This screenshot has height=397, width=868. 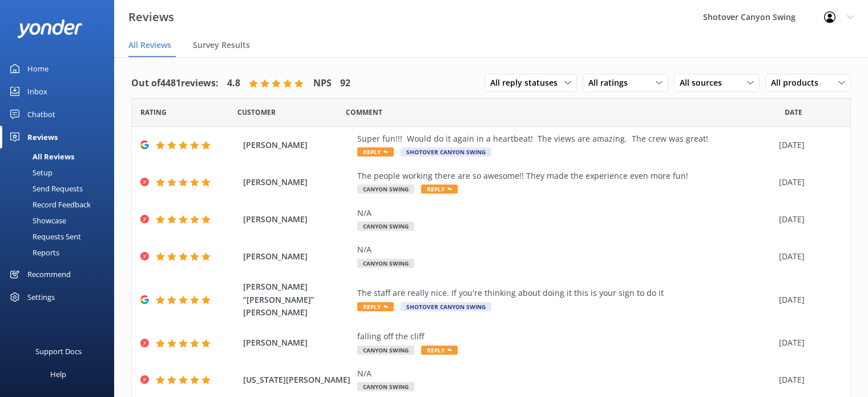 I want to click on a: All Reviews, so click(x=61, y=156).